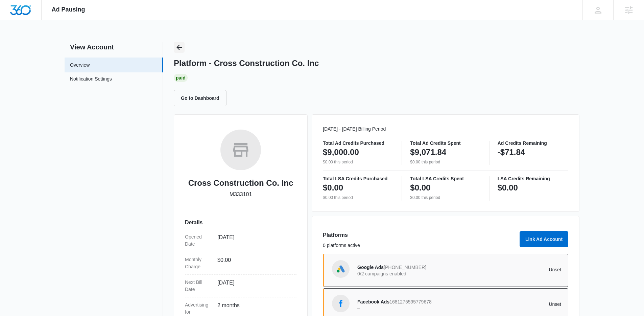  What do you see at coordinates (241, 194) in the screenshot?
I see `p: M333101` at bounding box center [241, 194].